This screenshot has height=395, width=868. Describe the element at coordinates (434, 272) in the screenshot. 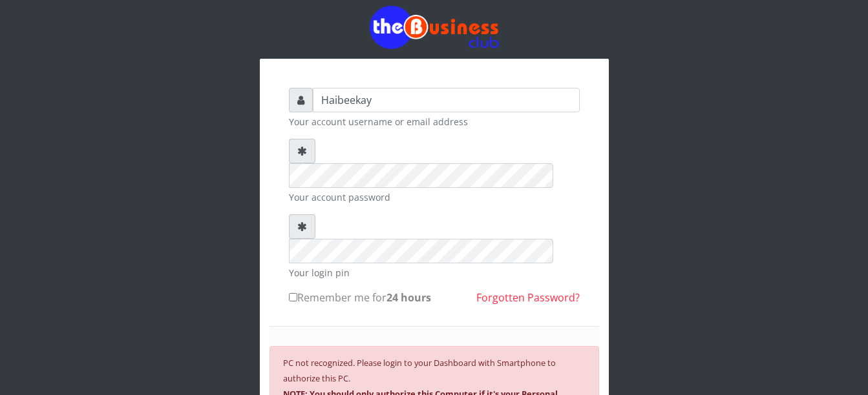

I see `small: Your login pin` at that location.